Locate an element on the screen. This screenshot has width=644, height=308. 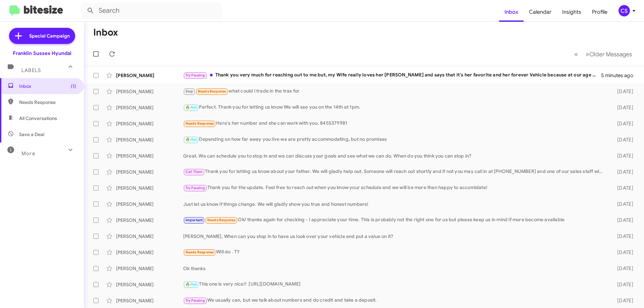
div: CS is located at coordinates (624, 11).